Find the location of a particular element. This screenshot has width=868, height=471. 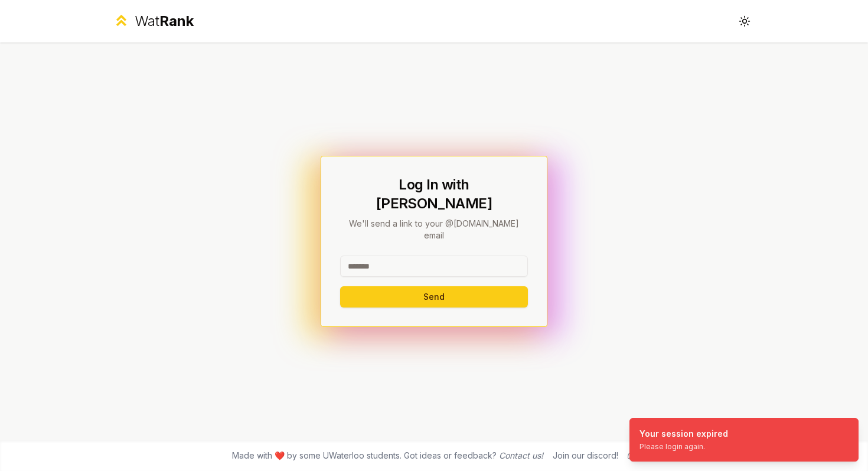

div: Wat is located at coordinates (164, 21).